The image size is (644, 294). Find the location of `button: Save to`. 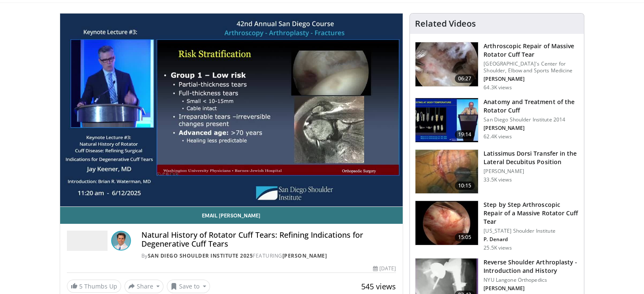

button: Save to is located at coordinates (188, 287).